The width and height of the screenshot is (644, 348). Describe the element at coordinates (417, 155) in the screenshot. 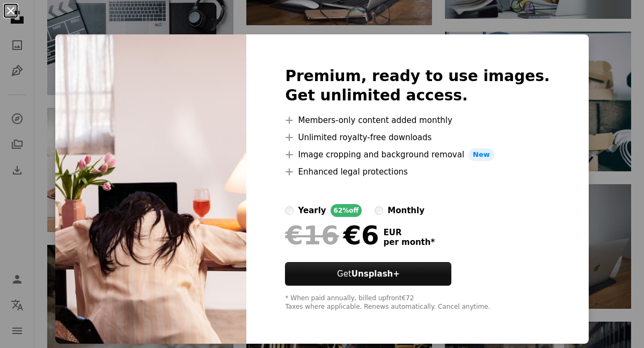

I see `li: Image cropping and background removal` at that location.